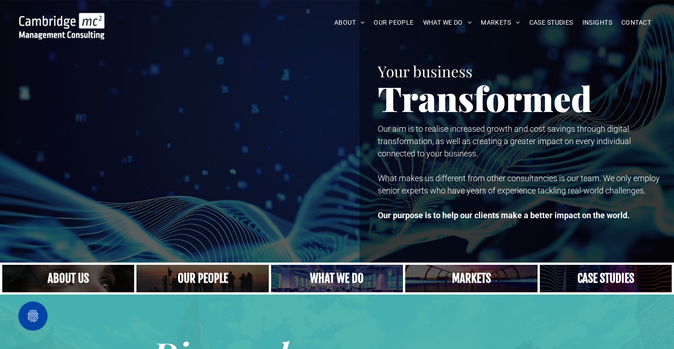 The width and height of the screenshot is (674, 349). What do you see at coordinates (485, 98) in the screenshot?
I see `span: Transformed` at bounding box center [485, 98].